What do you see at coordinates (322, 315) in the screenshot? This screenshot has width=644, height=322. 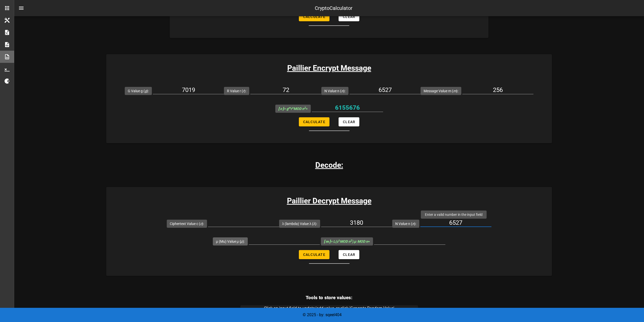 I see `span: © 2025 - by: sqeel404` at bounding box center [322, 315].